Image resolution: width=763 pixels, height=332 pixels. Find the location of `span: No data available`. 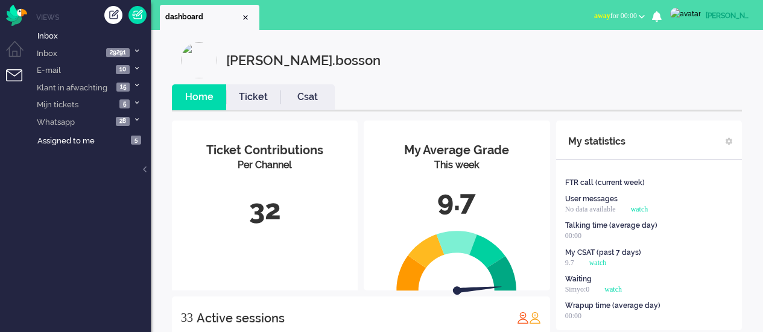

span: No data available is located at coordinates (590, 209).